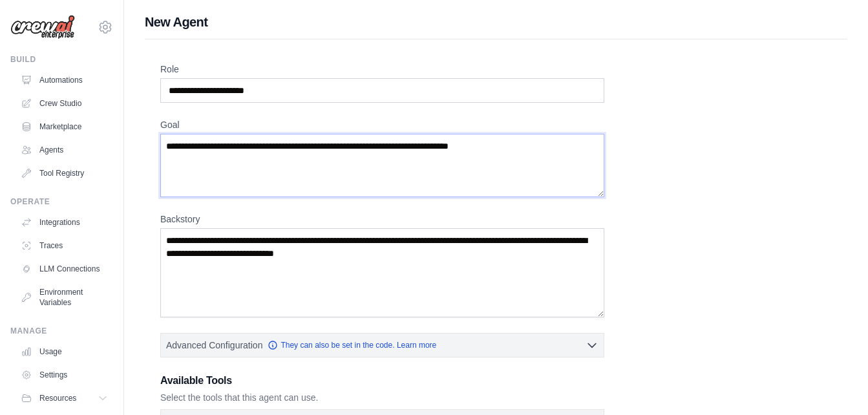  What do you see at coordinates (496, 22) in the screenshot?
I see `h1: New Agent` at bounding box center [496, 22].